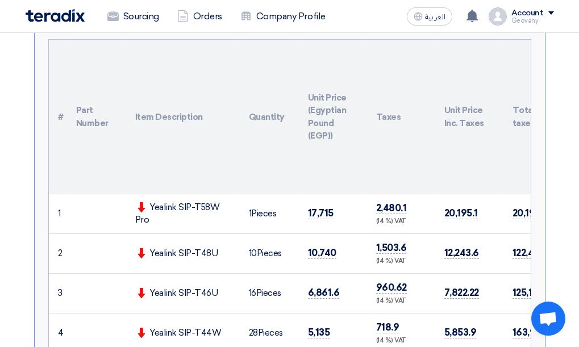 The width and height of the screenshot is (579, 347). Describe the element at coordinates (319, 332) in the screenshot. I see `span: 5,135` at that location.